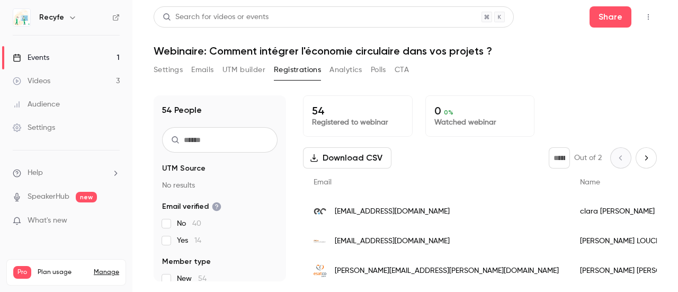 The width and height of the screenshot is (678, 292). Describe the element at coordinates (34, 128) in the screenshot. I see `div: Settings` at that location.